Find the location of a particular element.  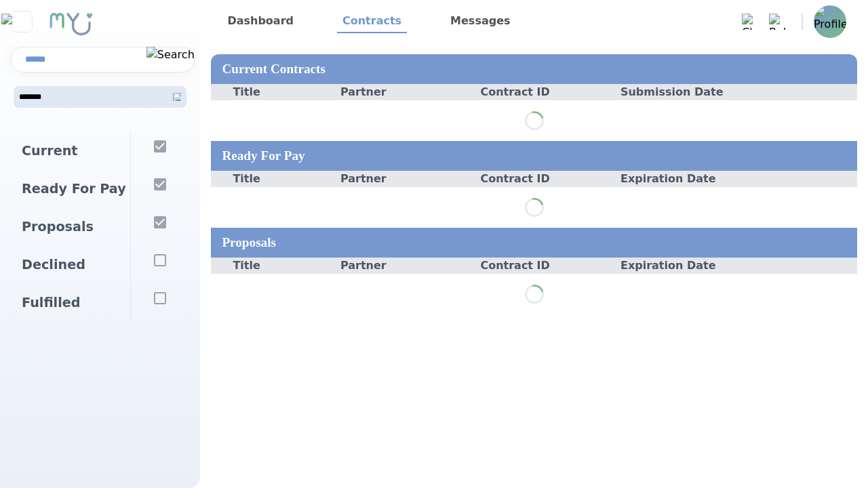

a: Contracts is located at coordinates (372, 21).